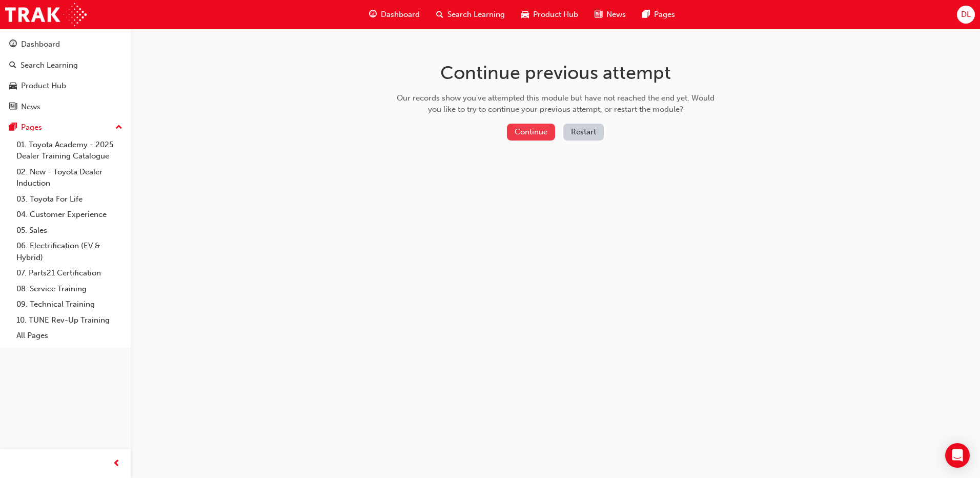 This screenshot has height=478, width=980. What do you see at coordinates (531, 132) in the screenshot?
I see `button: Continue` at bounding box center [531, 132].